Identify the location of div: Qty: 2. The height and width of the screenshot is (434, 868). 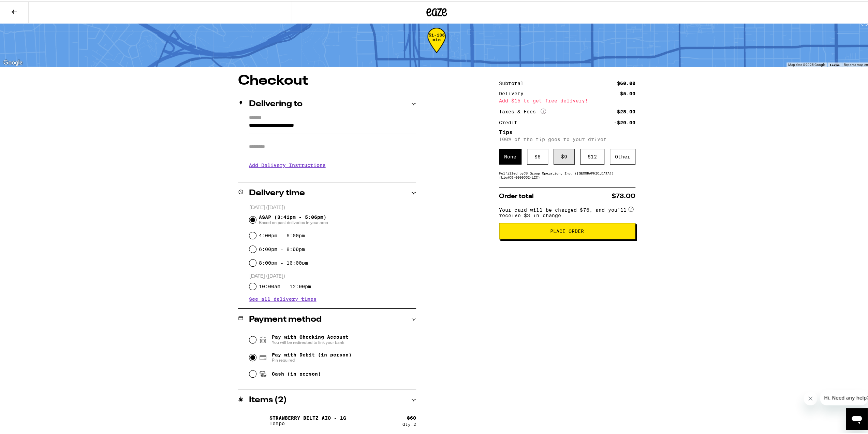
(409, 423).